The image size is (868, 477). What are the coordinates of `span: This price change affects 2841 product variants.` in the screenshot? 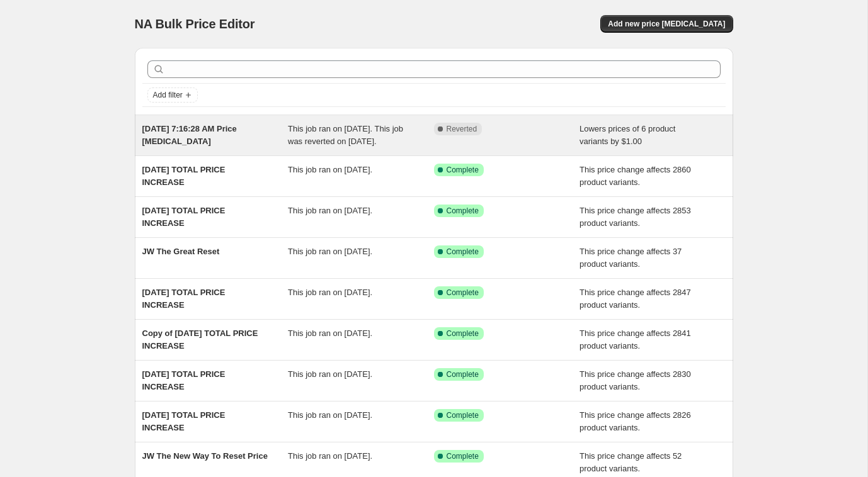 It's located at (635, 339).